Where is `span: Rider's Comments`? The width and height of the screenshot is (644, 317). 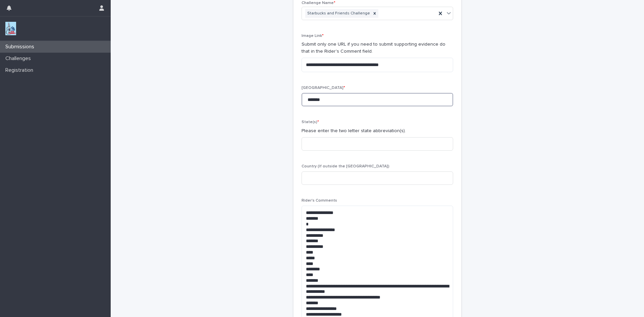 span: Rider's Comments is located at coordinates (320, 200).